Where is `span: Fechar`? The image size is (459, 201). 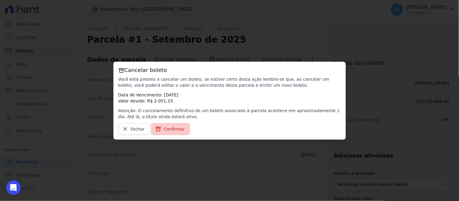 span: Fechar is located at coordinates (138, 129).